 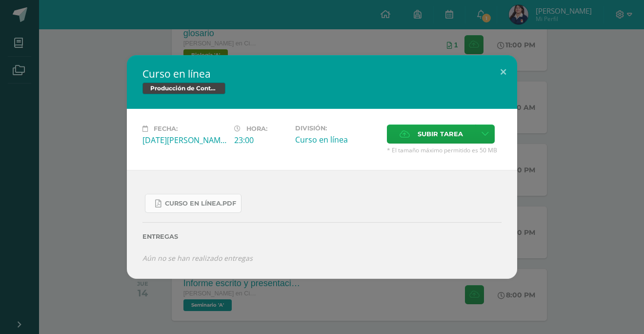 I want to click on i: Aún no se han realizado entregas, so click(x=198, y=258).